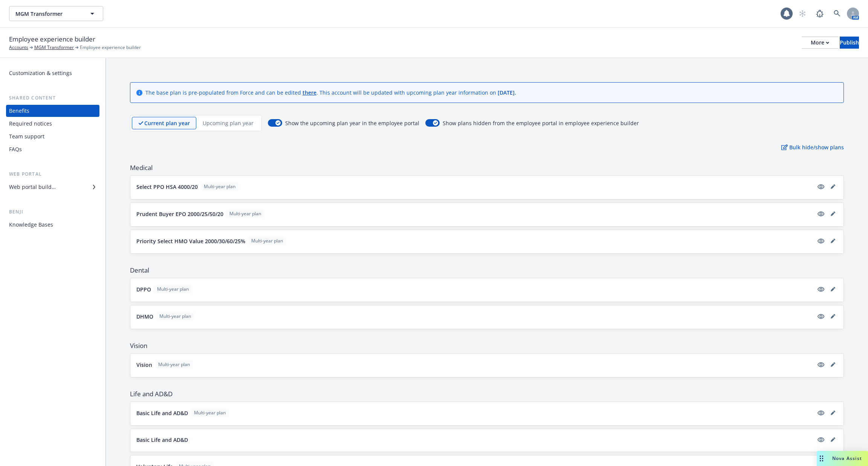 The image size is (868, 466). What do you see at coordinates (52, 150) in the screenshot?
I see `a: FAQs` at bounding box center [52, 150].